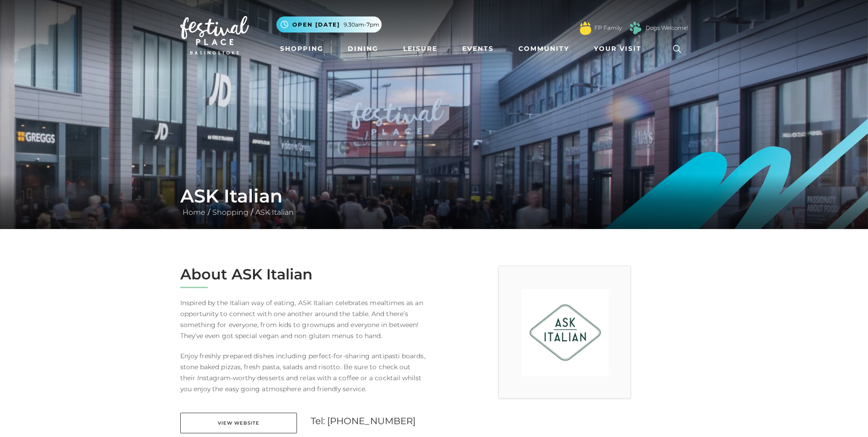  I want to click on a: Community, so click(544, 48).